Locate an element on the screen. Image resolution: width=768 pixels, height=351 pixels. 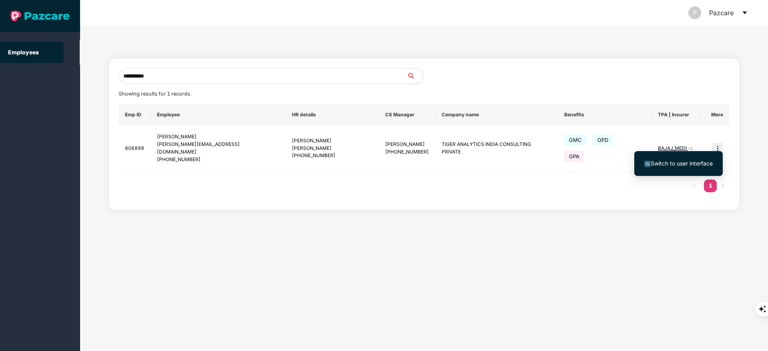
th: More is located at coordinates (714, 115).